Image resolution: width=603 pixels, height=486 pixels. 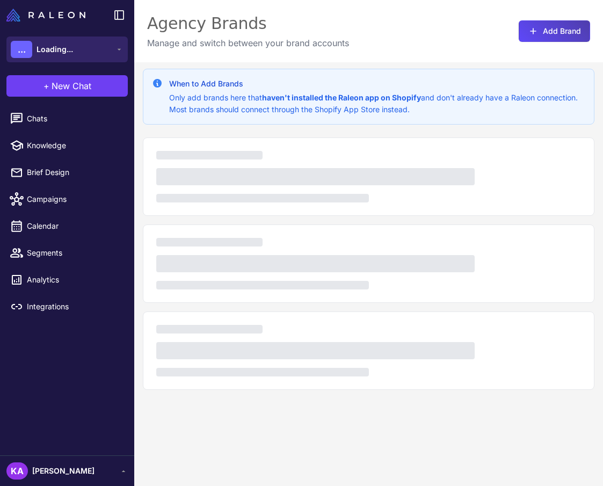 What do you see at coordinates (67, 199) in the screenshot?
I see `a: Campaigns` at bounding box center [67, 199].